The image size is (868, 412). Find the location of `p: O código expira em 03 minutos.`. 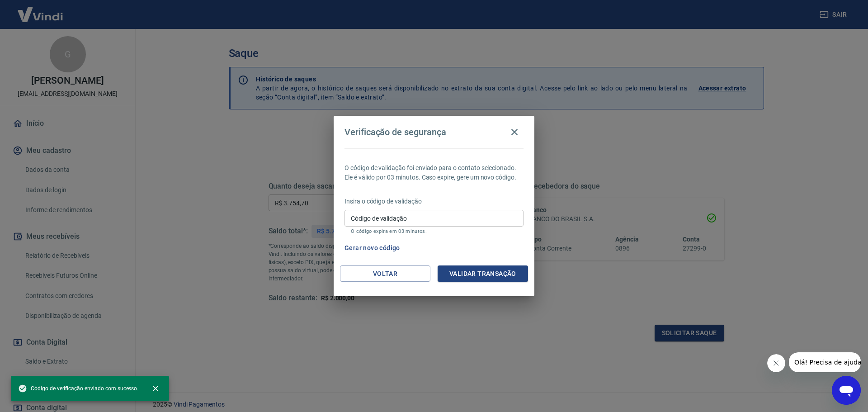

p: O código expira em 03 minutos. is located at coordinates (434, 231).